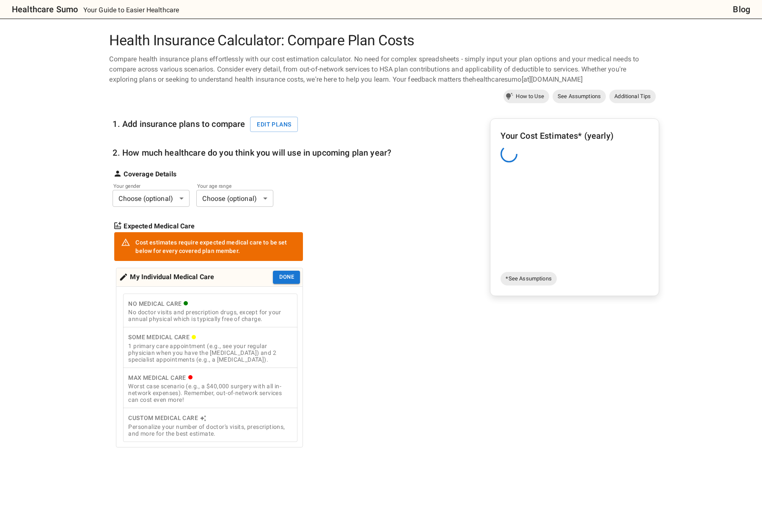  Describe the element at coordinates (633, 97) in the screenshot. I see `a: Additional Tips` at that location.